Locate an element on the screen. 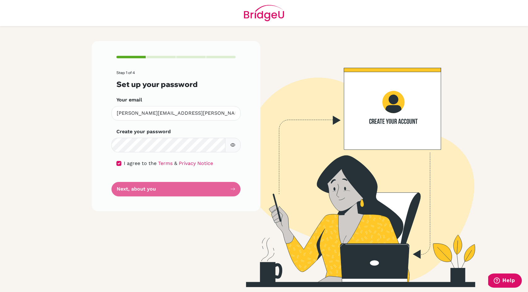  span: Step 1 of 4 is located at coordinates (126, 73).